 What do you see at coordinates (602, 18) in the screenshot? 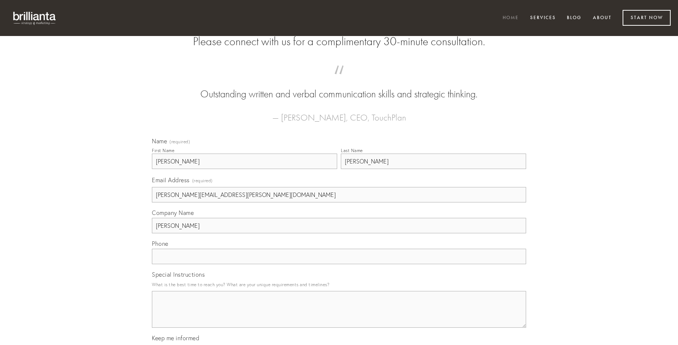
I see `a: About` at bounding box center [602, 18].